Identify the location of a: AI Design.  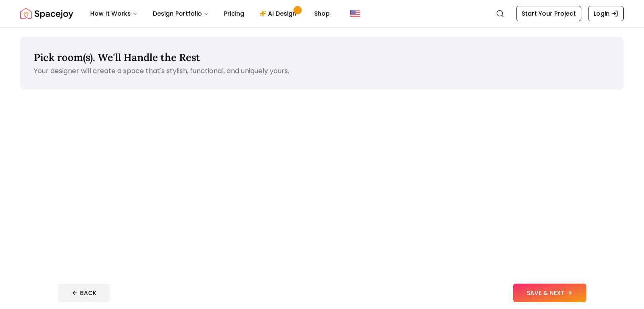
(279, 13).